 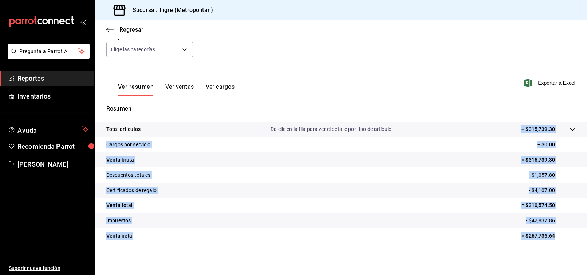 I want to click on button: Ver ventas, so click(x=180, y=90).